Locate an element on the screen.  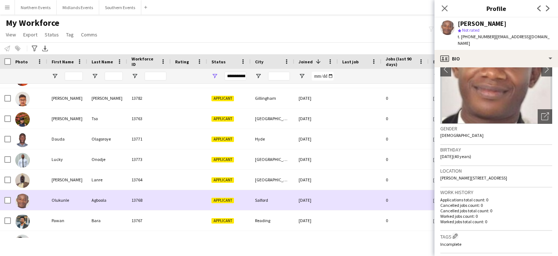
span: View is located at coordinates (11, 35).